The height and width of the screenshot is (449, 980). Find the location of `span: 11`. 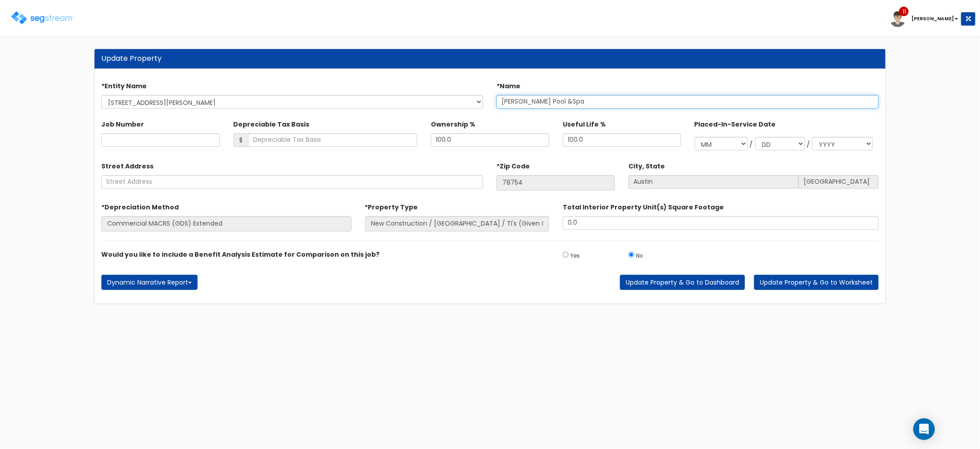

span: 11 is located at coordinates (904, 11).